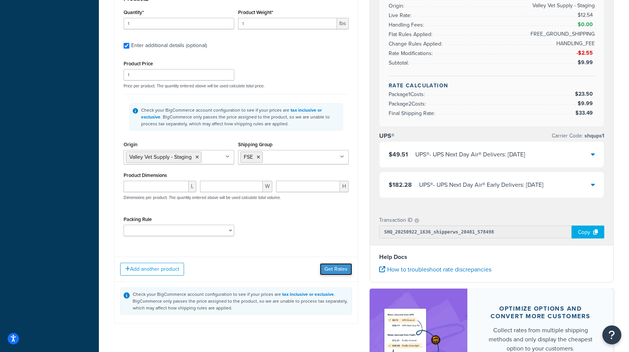  Describe the element at coordinates (593, 136) in the screenshot. I see `span: shqups1` at that location.